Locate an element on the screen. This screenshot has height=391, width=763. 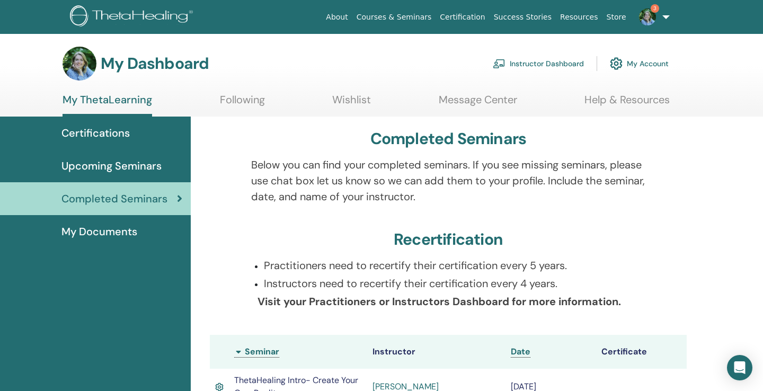
h3: Recertification is located at coordinates (448, 239).